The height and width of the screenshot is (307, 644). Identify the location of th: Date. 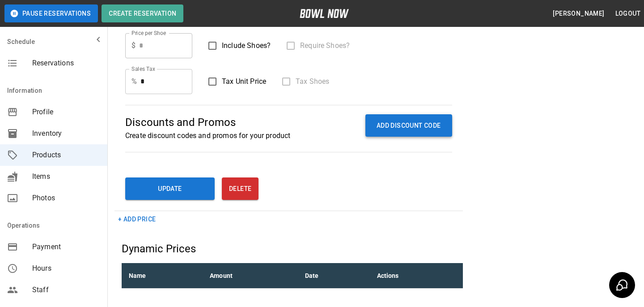
(334, 275).